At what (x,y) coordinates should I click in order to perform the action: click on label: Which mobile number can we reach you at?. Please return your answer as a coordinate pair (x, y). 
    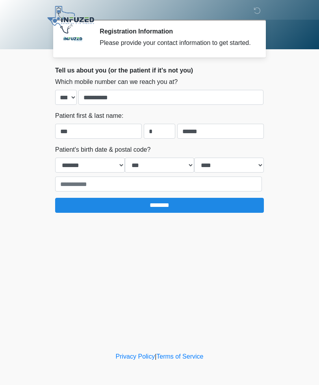
    Looking at the image, I should click on (116, 82).